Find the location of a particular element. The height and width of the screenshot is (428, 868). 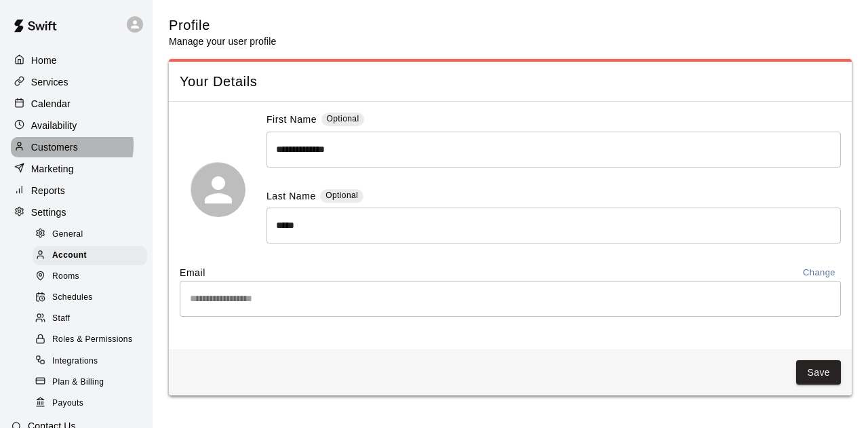

p: Services is located at coordinates (50, 82).